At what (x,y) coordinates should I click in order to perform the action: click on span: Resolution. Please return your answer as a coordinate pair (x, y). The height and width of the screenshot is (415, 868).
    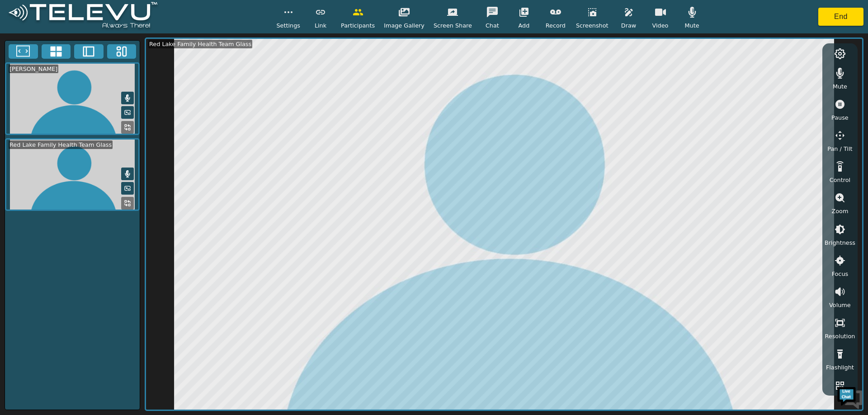
    Looking at the image, I should click on (839, 336).